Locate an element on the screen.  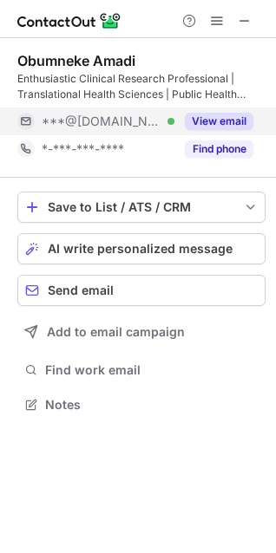
button: Add to email campaign is located at coordinates (141, 332).